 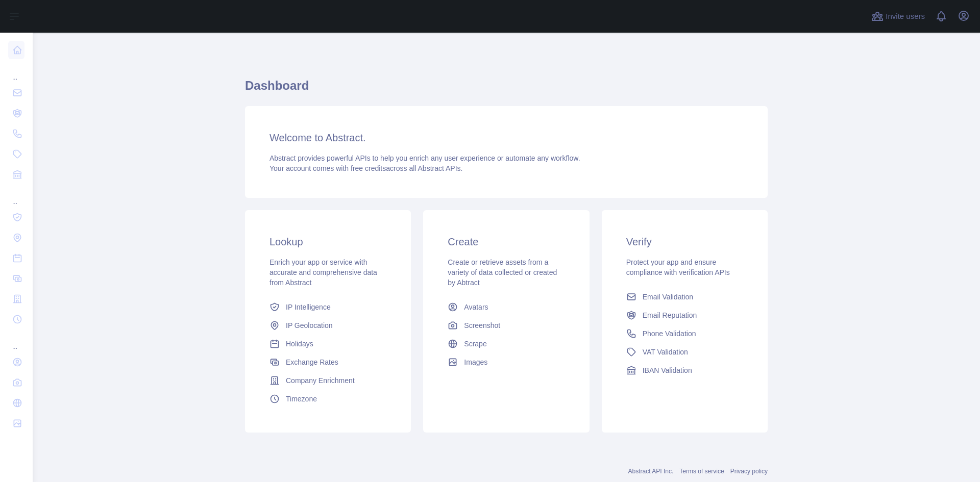 What do you see at coordinates (506, 90) in the screenshot?
I see `h1: Dashboard` at bounding box center [506, 90].